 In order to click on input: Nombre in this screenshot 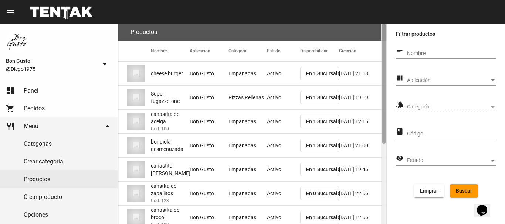, I will do `click(451, 54)`.